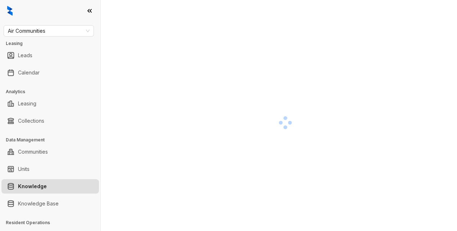 This screenshot has height=231, width=457. I want to click on a: Knowledge, so click(32, 187).